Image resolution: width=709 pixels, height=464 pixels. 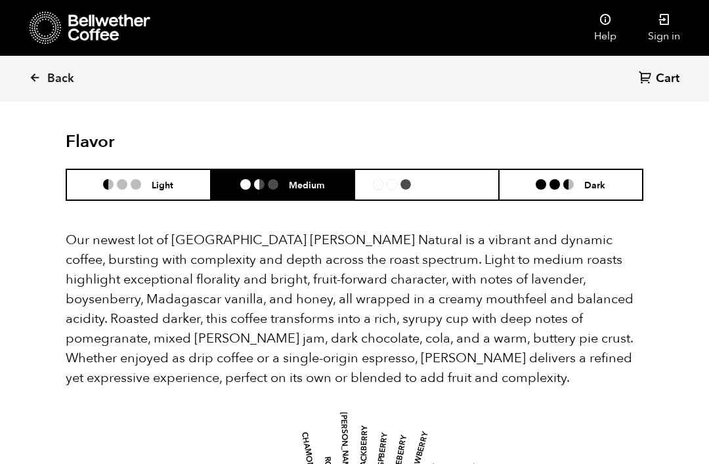 What do you see at coordinates (660, 79) in the screenshot?
I see `a: Cart` at bounding box center [660, 79].